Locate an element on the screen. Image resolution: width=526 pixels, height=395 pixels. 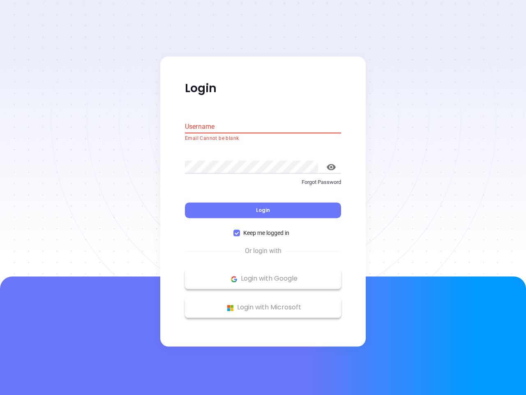
p: Forgot Password is located at coordinates (263, 182).